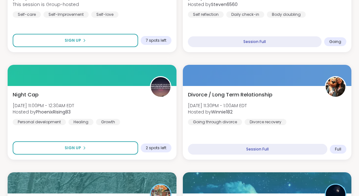  Describe the element at coordinates (108, 122) in the screenshot. I see `div: Growth` at that location.